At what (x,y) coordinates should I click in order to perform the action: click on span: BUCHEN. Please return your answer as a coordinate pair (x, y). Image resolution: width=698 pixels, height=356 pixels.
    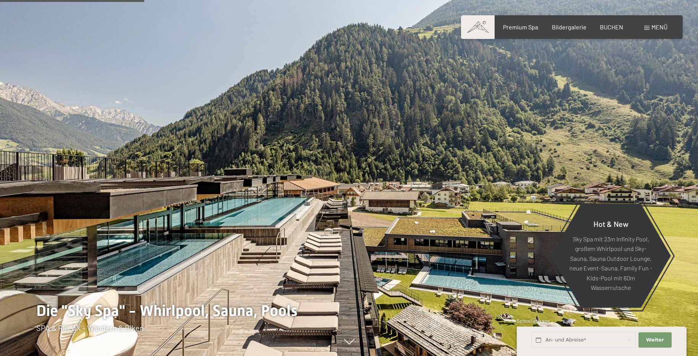
    Looking at the image, I should click on (611, 27).